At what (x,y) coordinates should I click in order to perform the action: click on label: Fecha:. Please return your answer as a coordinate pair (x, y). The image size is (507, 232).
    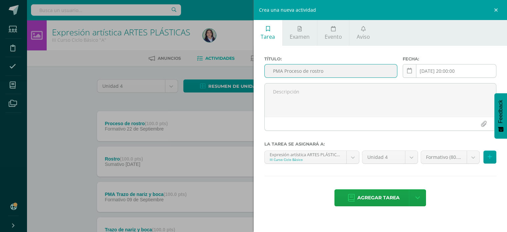
    Looking at the image, I should click on (449, 59).